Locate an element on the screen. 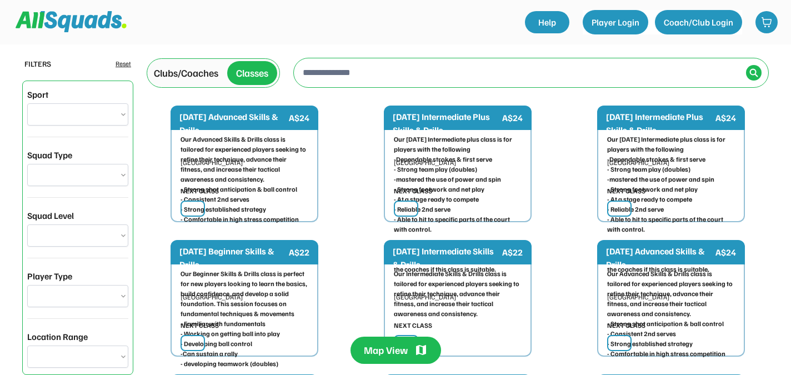 Image resolution: width=791 pixels, height=375 pixels. img: Icon%20%2838%29.svg is located at coordinates (753, 73).